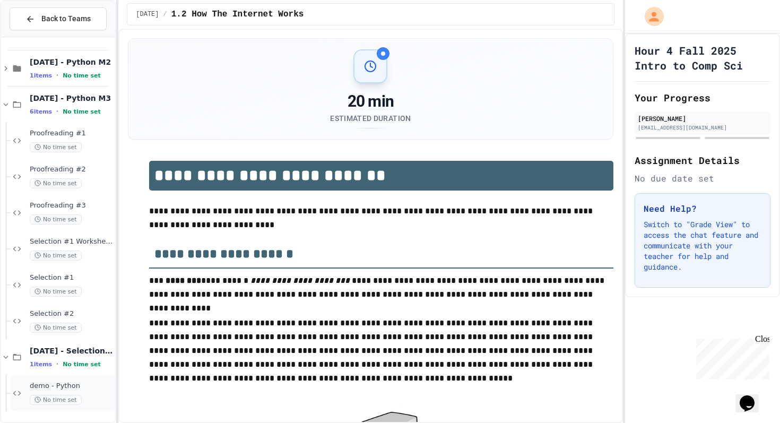 The width and height of the screenshot is (780, 423). I want to click on p: Switch to "Grade View" to access the chat feature and communicate with your teacher for help and ..., so click(703, 246).